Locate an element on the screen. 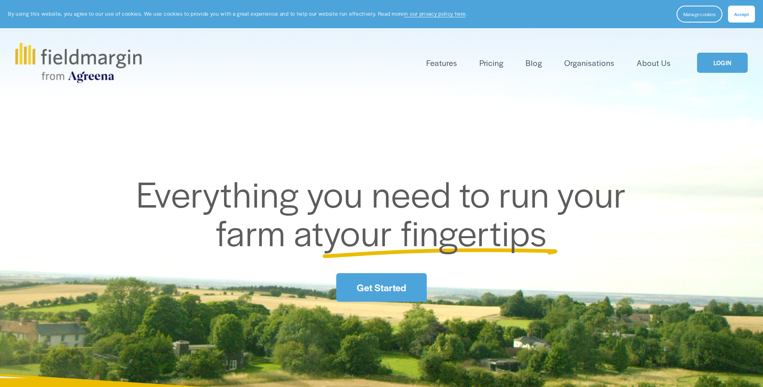 Image resolution: width=763 pixels, height=387 pixels. a: Get Started is located at coordinates (381, 287).